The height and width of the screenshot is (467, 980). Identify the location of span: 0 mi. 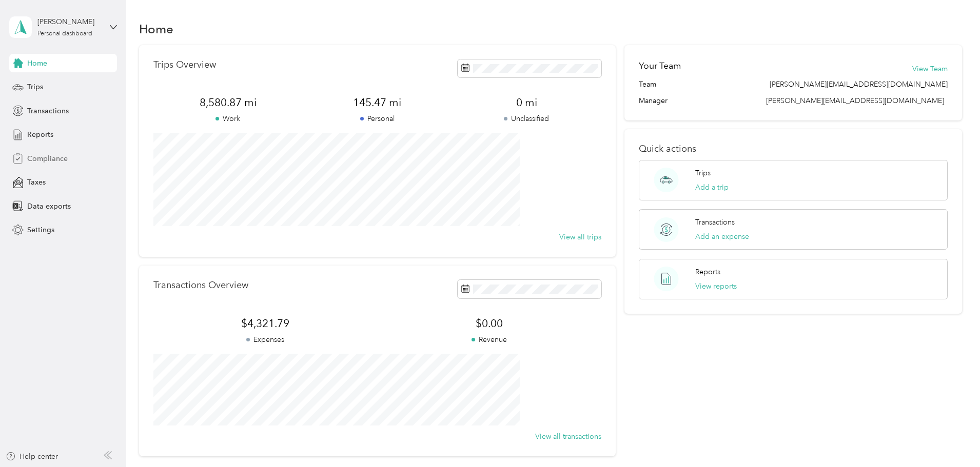
(527, 103).